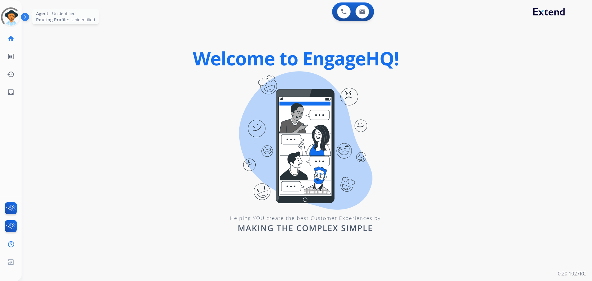 The width and height of the screenshot is (592, 281). Describe the element at coordinates (11, 74) in the screenshot. I see `mat-icon: history` at that location.